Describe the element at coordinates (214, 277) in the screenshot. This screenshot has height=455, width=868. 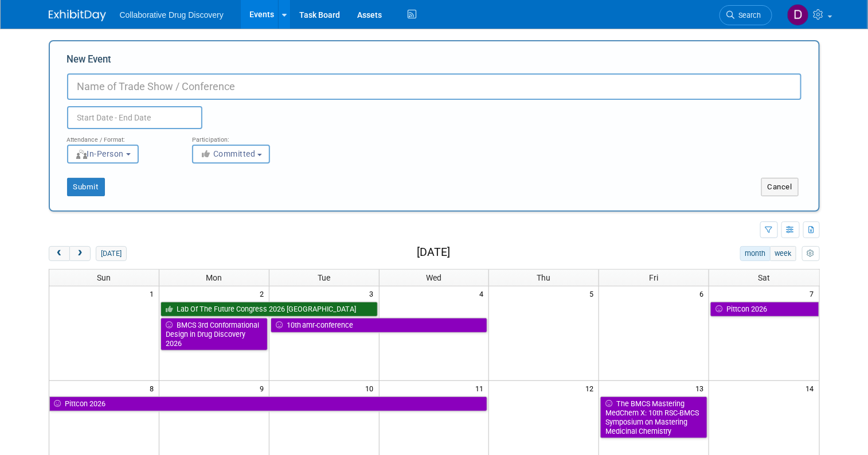
I see `span: Mon` at that location.